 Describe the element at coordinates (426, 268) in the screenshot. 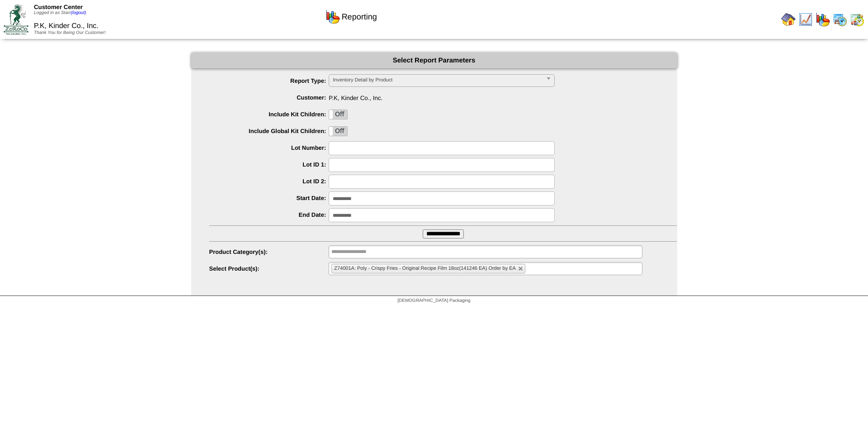

I see `span: Z74001A: Poly - Crispy Fries - Original Recipe Film 18oz(141246 EA) Order by EA` at that location.